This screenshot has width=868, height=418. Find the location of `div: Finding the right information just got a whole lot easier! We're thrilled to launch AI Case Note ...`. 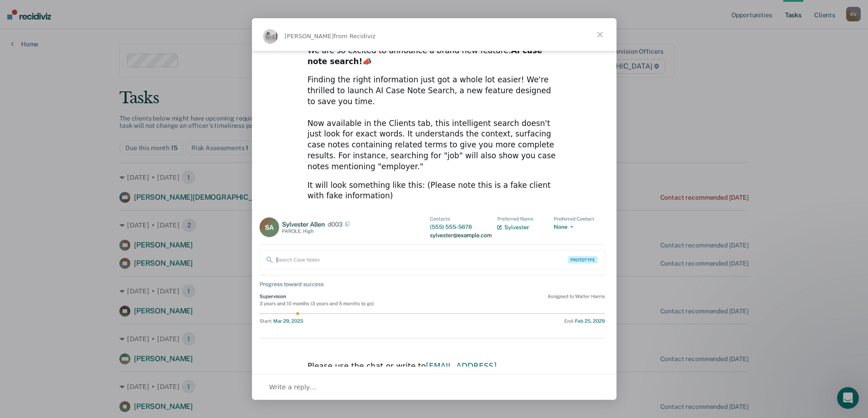

div: Finding the right information just got a whole lot easier! We're thrilled to launch AI Case Note ... is located at coordinates (434, 123).